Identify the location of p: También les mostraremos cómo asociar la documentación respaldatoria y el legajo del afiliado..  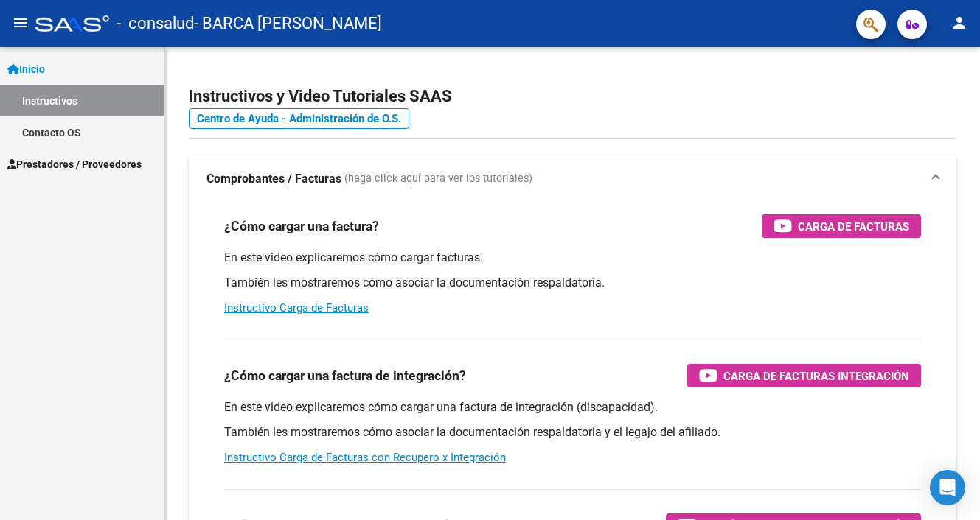
(572, 433).